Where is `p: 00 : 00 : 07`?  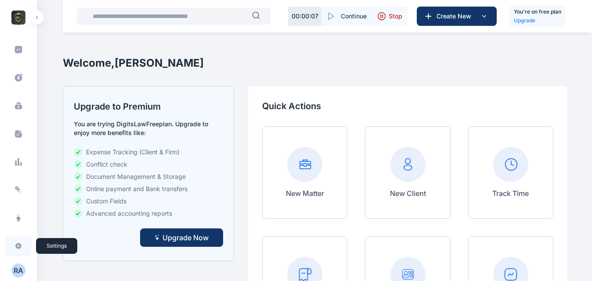
p: 00 : 00 : 07 is located at coordinates (305, 16).